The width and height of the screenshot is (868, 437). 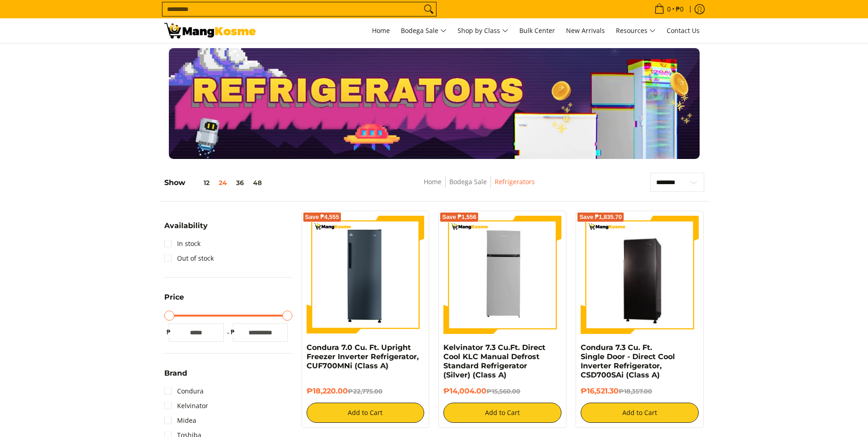 What do you see at coordinates (640, 274) in the screenshot?
I see `img: Condura 7.3 Cu. Ft. Single Door - Direct Cool Inverter Refrigerator, CSD700SAi (Class A)` at bounding box center [640, 274].